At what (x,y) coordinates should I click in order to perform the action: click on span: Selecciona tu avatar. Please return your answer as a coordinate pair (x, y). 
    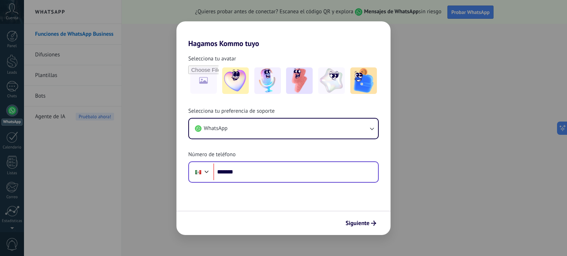
    Looking at the image, I should click on (212, 59).